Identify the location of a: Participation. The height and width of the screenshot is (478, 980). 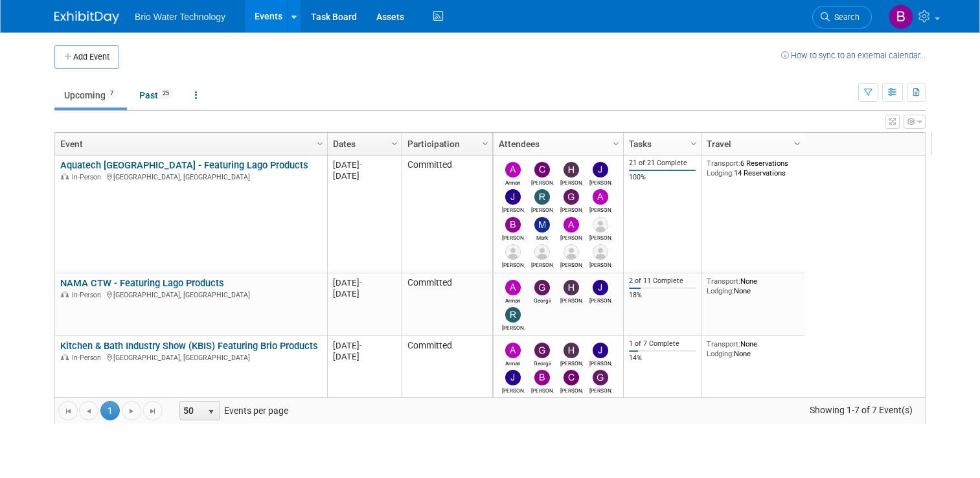
(445, 144).